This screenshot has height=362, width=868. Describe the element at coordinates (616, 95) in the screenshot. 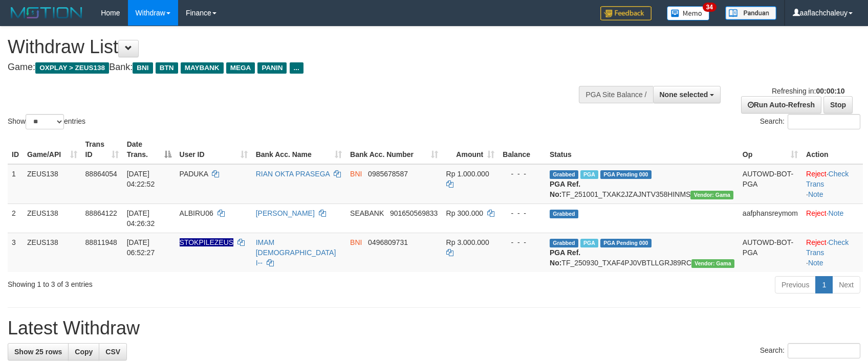

I see `div: PGA Site Balance /` at that location.